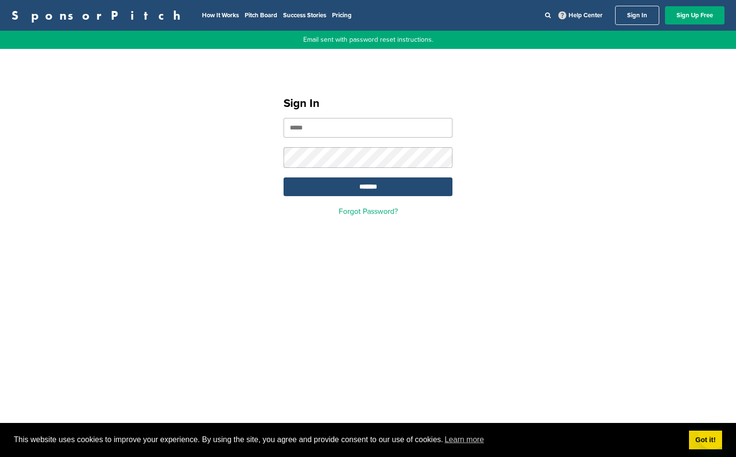 The height and width of the screenshot is (457, 736). Describe the element at coordinates (368, 104) in the screenshot. I see `h1: Sign In` at that location.